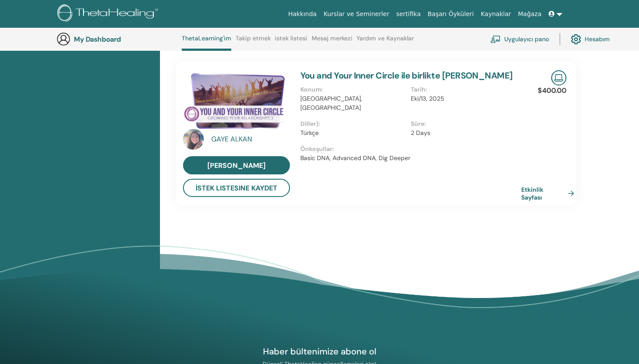 The width and height of the screenshot is (639, 364). Describe the element at coordinates (353, 124) in the screenshot. I see `p: Diller) :` at that location.